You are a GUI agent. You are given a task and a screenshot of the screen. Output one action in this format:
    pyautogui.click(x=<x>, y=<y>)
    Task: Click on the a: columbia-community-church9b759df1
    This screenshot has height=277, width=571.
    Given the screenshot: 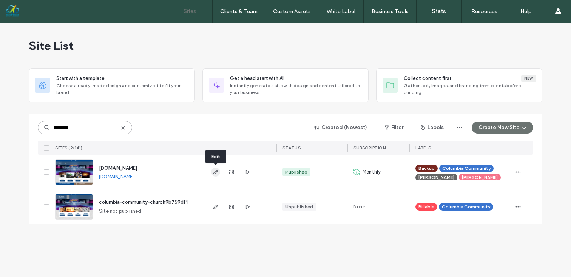 What is the action you would take?
    pyautogui.click(x=143, y=202)
    